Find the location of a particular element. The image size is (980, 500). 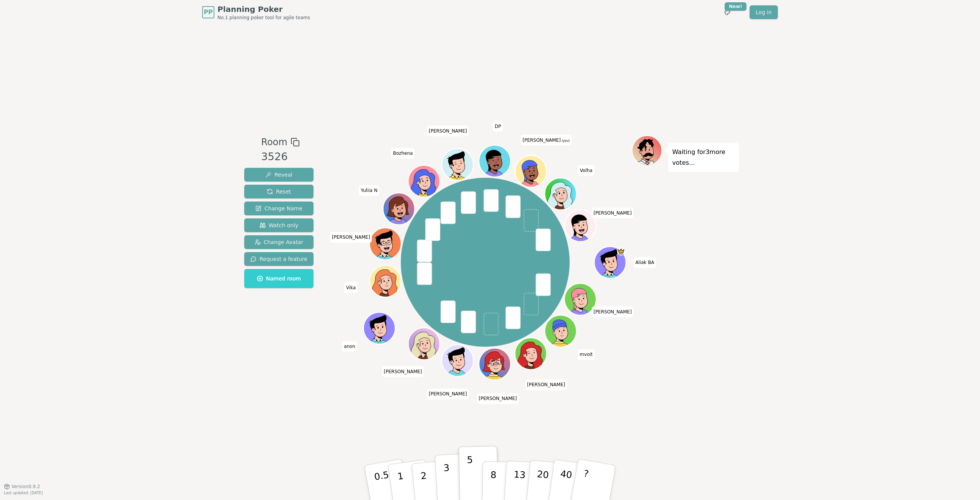

span: Change Name is located at coordinates (279, 208).